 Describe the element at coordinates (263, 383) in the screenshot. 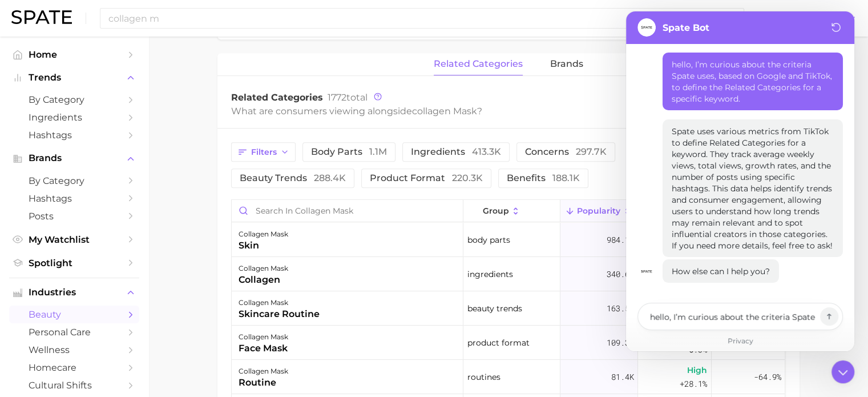

I see `div: routine` at that location.